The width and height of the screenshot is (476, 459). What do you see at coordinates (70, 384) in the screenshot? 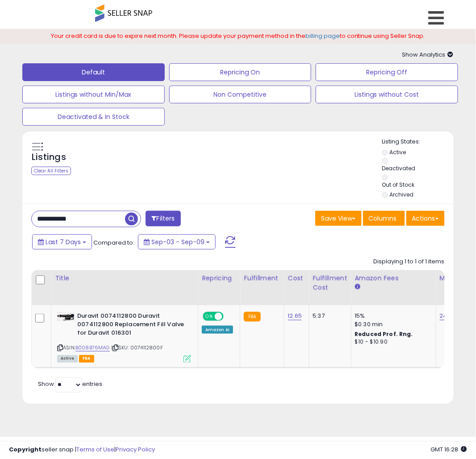
I see `span: Show: entries` at bounding box center [70, 384].